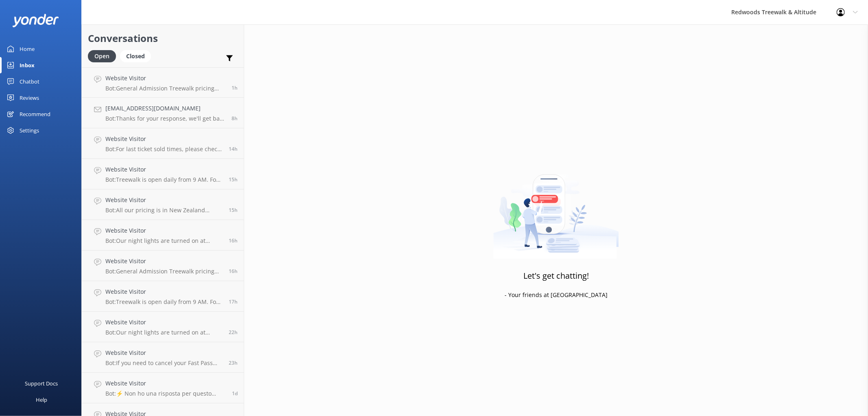  Describe the element at coordinates (556, 208) in the screenshot. I see `img: artwork of a man stealing a conversation from at giant smartphone` at that location.